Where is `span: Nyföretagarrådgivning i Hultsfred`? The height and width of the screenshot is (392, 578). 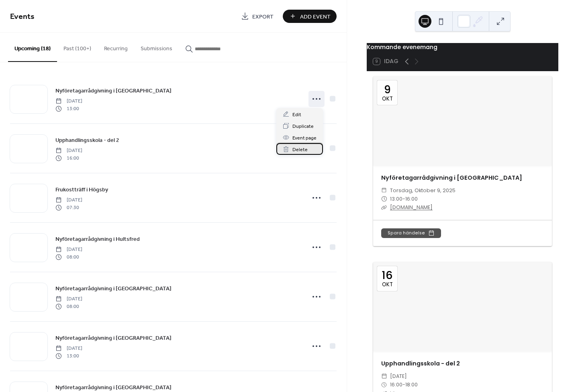 span: Nyföretagarrådgivning i Hultsfred is located at coordinates (98, 239).